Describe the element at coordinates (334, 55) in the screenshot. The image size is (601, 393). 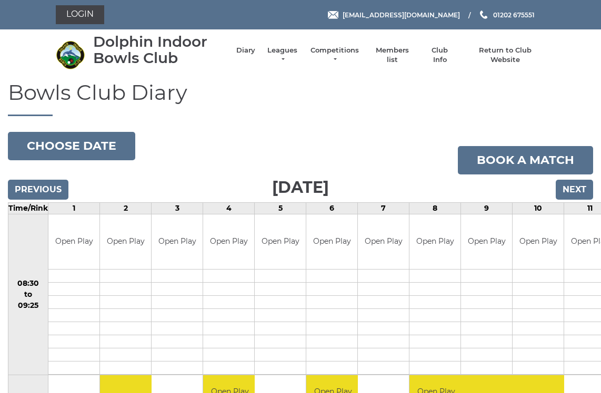
I see `a: Competitions` at that location.